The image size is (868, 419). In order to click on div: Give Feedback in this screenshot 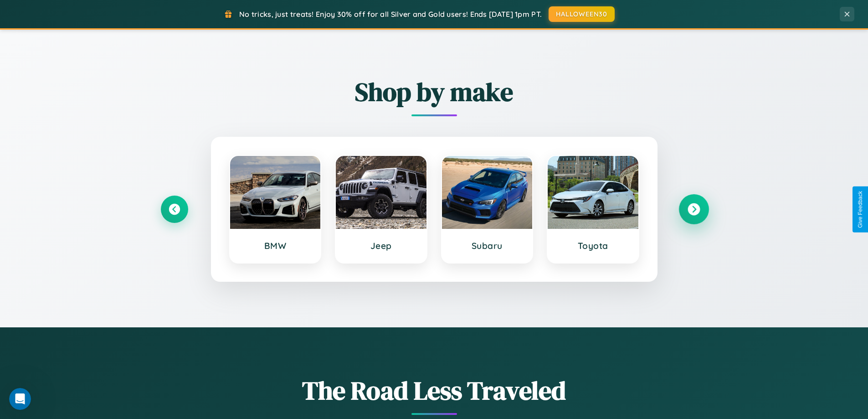, I will do `click(861, 209)`.